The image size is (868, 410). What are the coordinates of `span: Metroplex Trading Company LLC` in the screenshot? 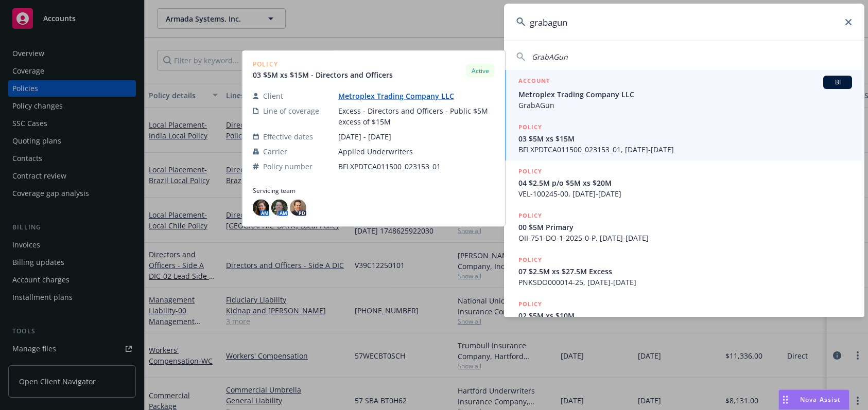 It's located at (685, 94).